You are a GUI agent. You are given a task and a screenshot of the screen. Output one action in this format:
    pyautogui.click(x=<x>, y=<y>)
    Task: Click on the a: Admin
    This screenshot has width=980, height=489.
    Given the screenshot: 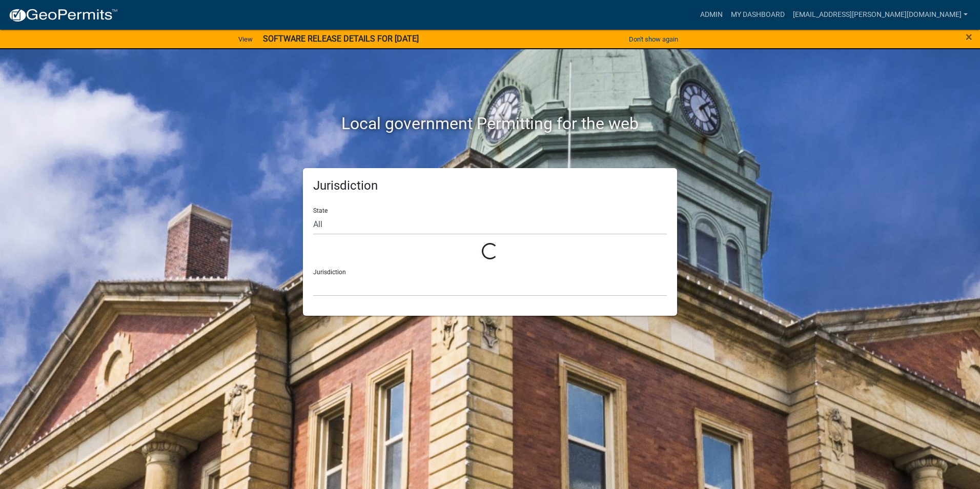 What is the action you would take?
    pyautogui.click(x=711, y=15)
    